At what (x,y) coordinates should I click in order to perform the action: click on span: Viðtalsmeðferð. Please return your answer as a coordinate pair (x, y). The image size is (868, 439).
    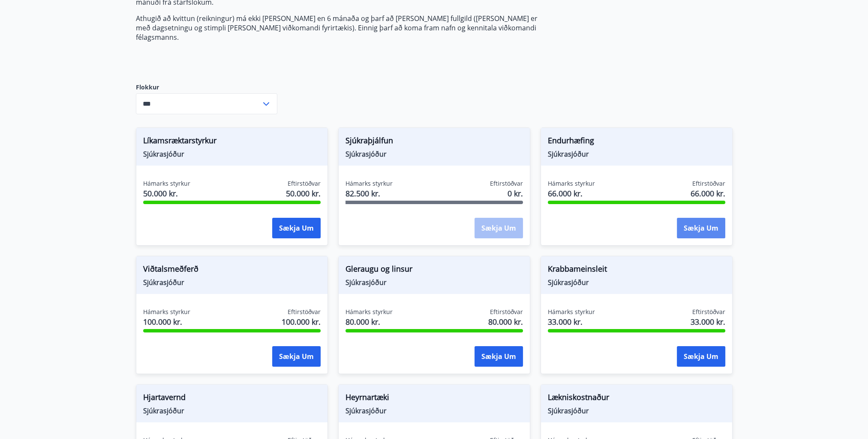
    Looking at the image, I should click on (232, 270).